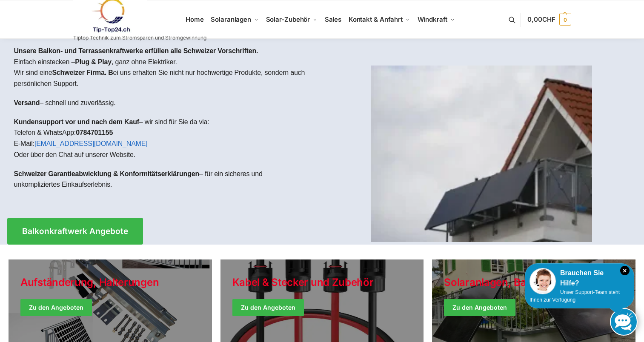  What do you see at coordinates (165, 103) in the screenshot?
I see `p: – schnell und zuverlässig.` at bounding box center [165, 103].